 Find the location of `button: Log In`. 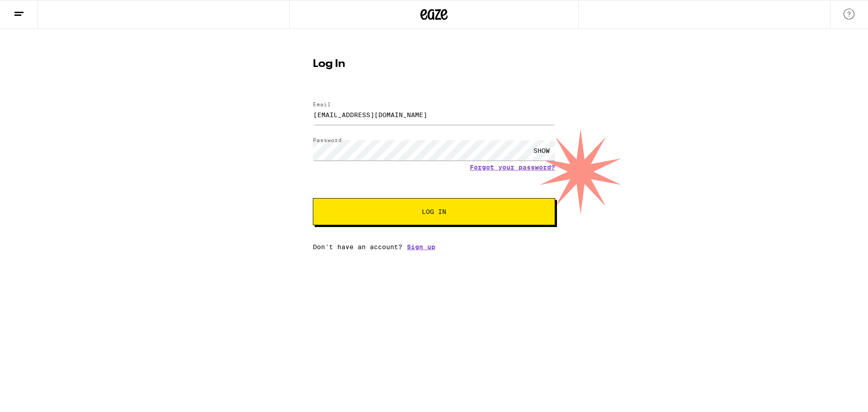

button: Log In is located at coordinates (434, 211).